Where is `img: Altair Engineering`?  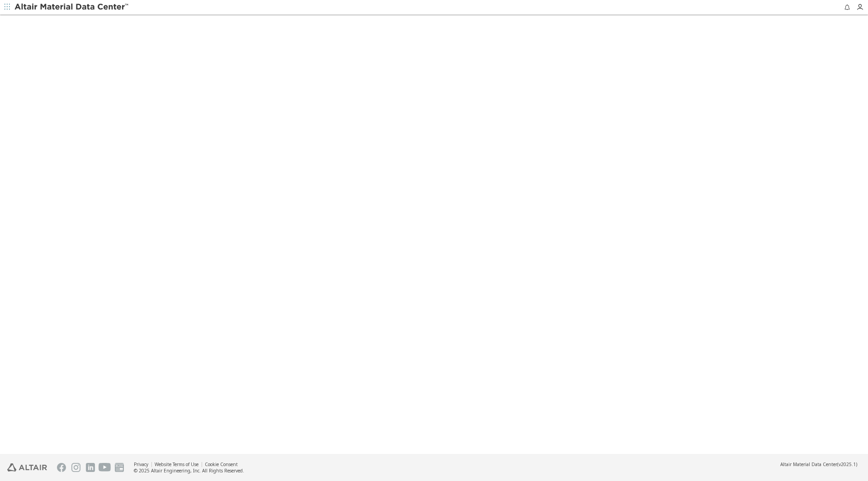 img: Altair Engineering is located at coordinates (27, 468).